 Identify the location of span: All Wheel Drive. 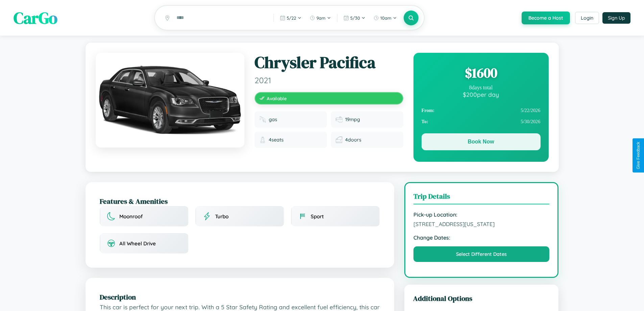
(138, 243).